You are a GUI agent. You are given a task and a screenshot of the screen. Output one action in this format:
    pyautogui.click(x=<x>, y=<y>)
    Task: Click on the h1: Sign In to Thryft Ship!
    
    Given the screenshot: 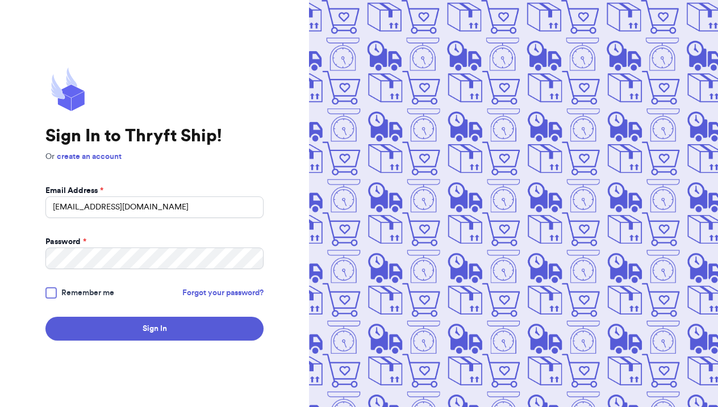 What is the action you would take?
    pyautogui.click(x=155, y=136)
    